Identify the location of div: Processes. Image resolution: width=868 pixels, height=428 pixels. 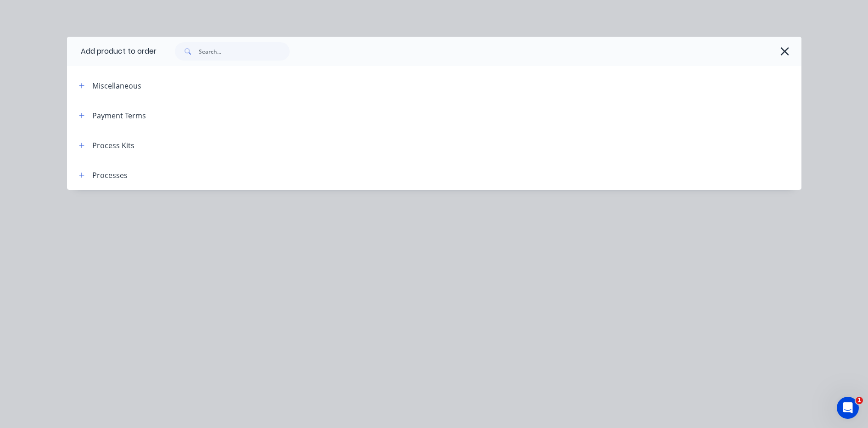
(109, 175).